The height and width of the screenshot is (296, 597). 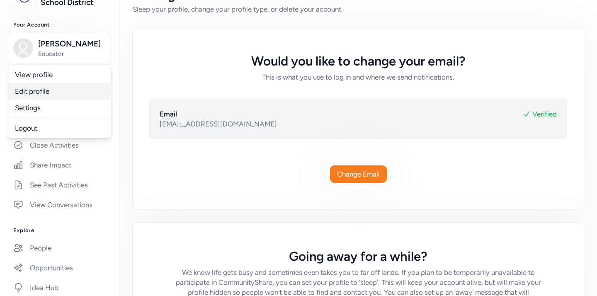 What do you see at coordinates (60, 125) in the screenshot?
I see `a: Create and Connect` at bounding box center [60, 125].